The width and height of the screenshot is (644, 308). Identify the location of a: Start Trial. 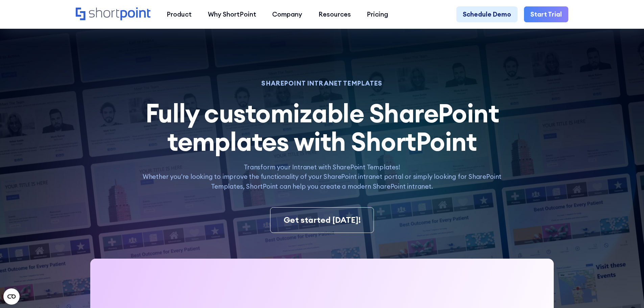
(546, 15).